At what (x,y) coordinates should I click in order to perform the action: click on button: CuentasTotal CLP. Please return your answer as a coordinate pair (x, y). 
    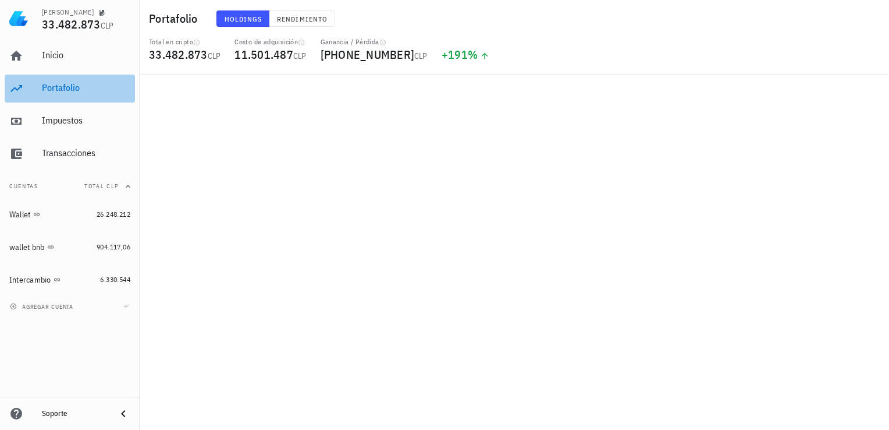
    Looking at the image, I should click on (70, 186).